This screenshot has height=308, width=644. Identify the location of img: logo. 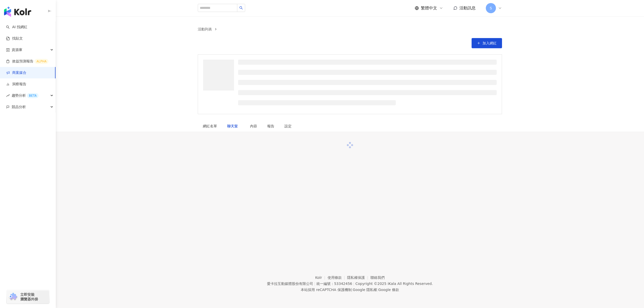
(17, 12).